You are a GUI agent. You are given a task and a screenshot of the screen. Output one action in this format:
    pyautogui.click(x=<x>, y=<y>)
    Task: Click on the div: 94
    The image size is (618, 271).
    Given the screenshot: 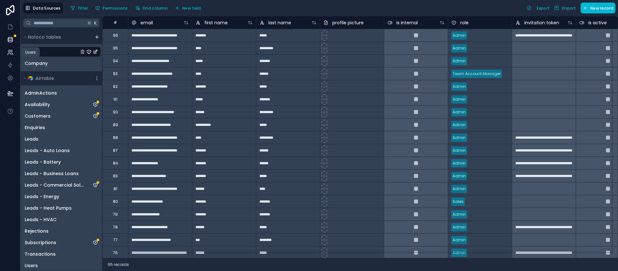 What is the action you would take?
    pyautogui.click(x=116, y=61)
    